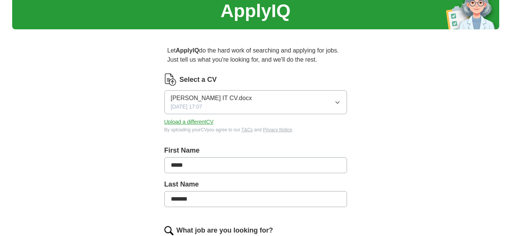 This screenshot has height=236, width=511. I want to click on div: By uploading your CV you agree to our and ., so click(256, 130).